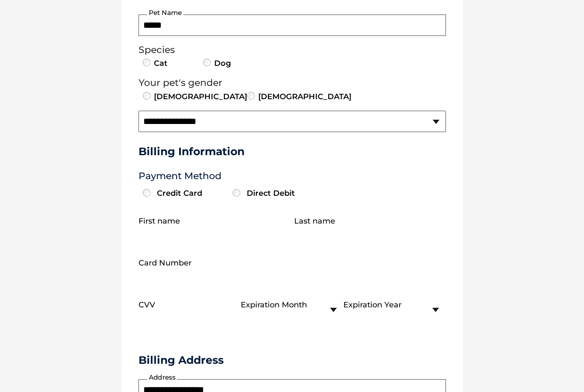 The height and width of the screenshot is (392, 584). What do you see at coordinates (292, 83) in the screenshot?
I see `legend: Your pet's gender` at bounding box center [292, 83].